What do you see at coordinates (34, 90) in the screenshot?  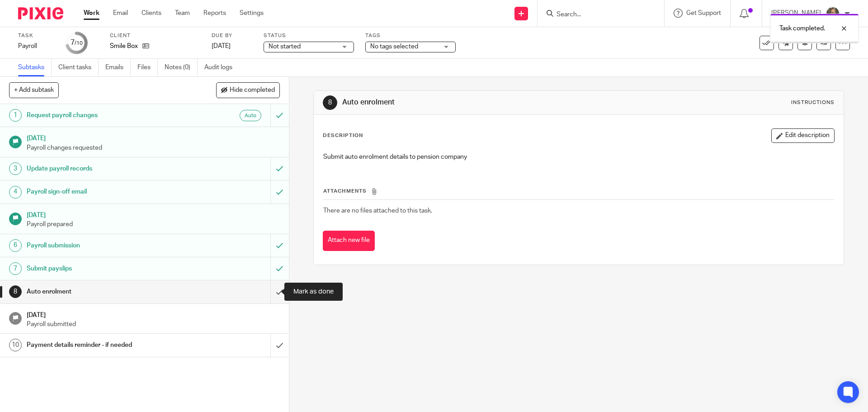 I see `button: + Add subtask` at bounding box center [34, 90].